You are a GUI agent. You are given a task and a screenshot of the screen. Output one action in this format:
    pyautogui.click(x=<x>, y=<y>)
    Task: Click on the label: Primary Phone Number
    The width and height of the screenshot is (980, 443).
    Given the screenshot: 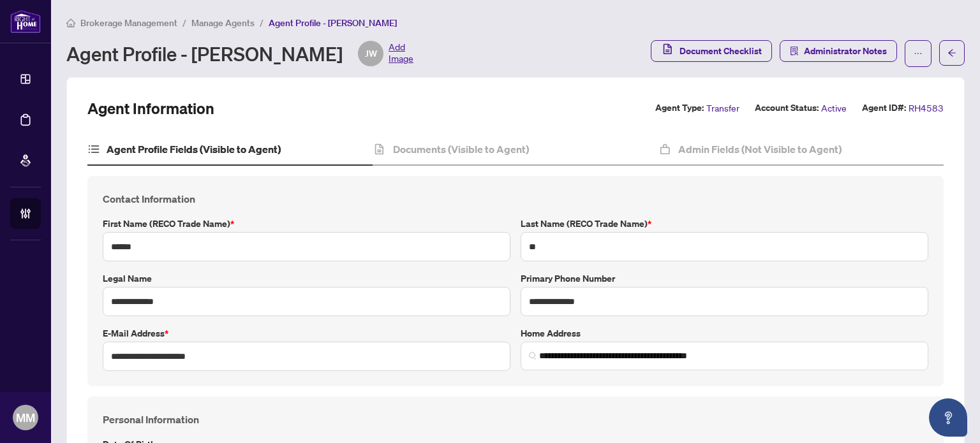 What is the action you would take?
    pyautogui.click(x=724, y=278)
    